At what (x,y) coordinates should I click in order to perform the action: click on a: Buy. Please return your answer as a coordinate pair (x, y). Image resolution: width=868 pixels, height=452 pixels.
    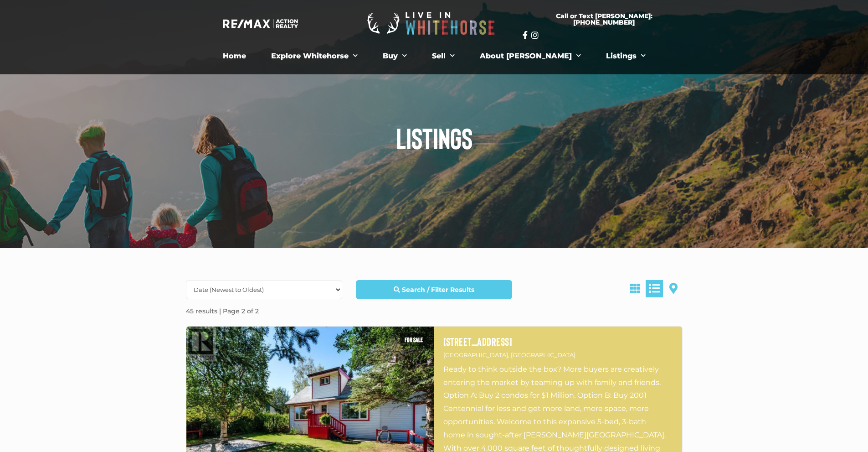
    Looking at the image, I should click on (395, 56).